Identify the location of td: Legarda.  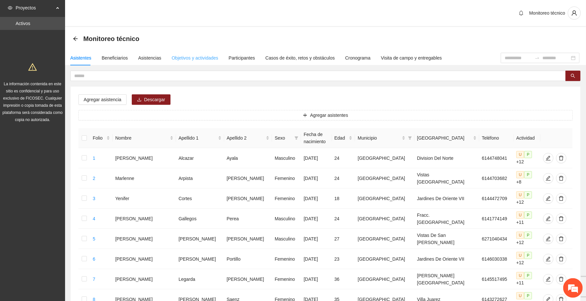
(200, 279).